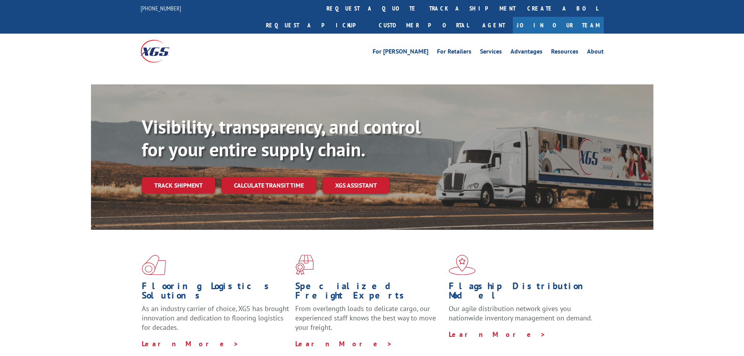 This screenshot has width=744, height=356. I want to click on a: Join Our Team, so click(558, 25).